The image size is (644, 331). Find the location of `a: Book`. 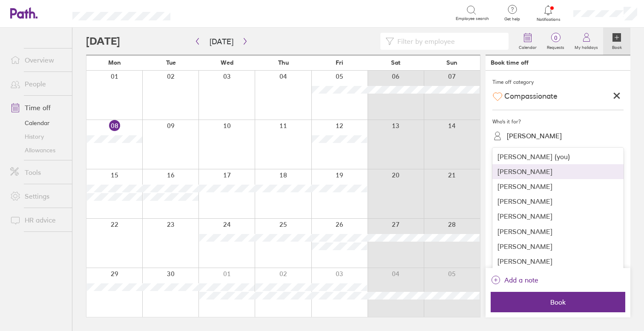

a: Book is located at coordinates (617, 41).